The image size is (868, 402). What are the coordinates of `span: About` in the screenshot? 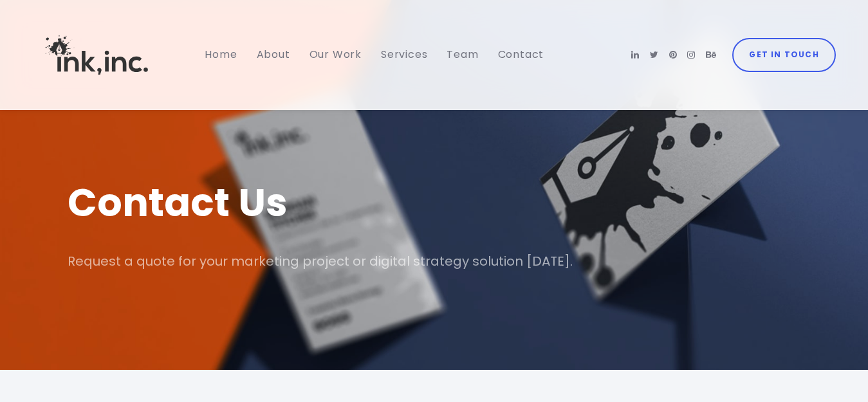 It's located at (274, 54).